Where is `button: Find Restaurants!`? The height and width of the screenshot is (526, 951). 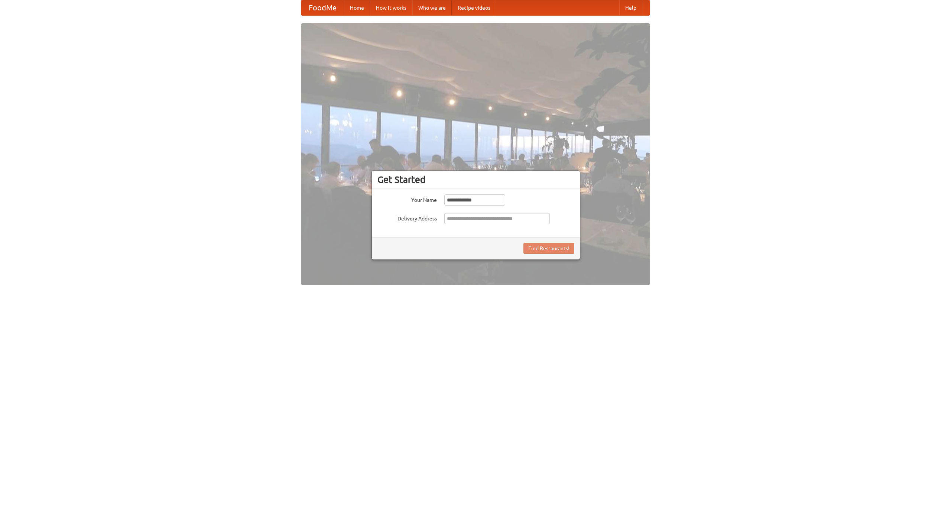
button: Find Restaurants! is located at coordinates (549, 248).